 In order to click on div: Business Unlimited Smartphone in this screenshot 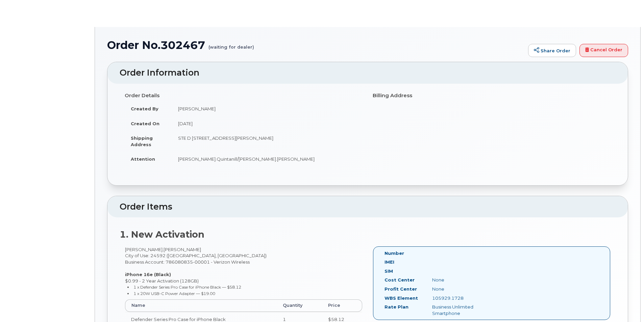, I will do `click(460, 310)`.